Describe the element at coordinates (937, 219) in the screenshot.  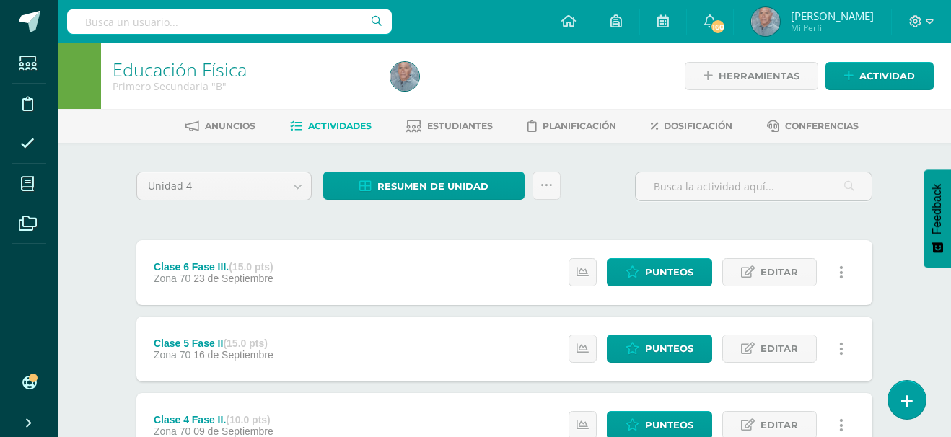
I see `button: Feedback - Mostrar encuesta` at that location.